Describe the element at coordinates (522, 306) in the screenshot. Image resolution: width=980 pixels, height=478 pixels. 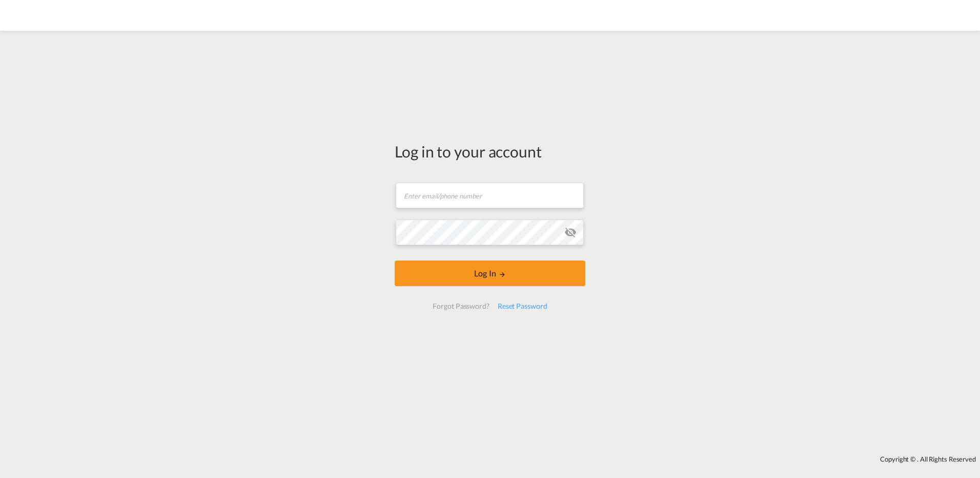
I see `div: Reset Password` at that location.